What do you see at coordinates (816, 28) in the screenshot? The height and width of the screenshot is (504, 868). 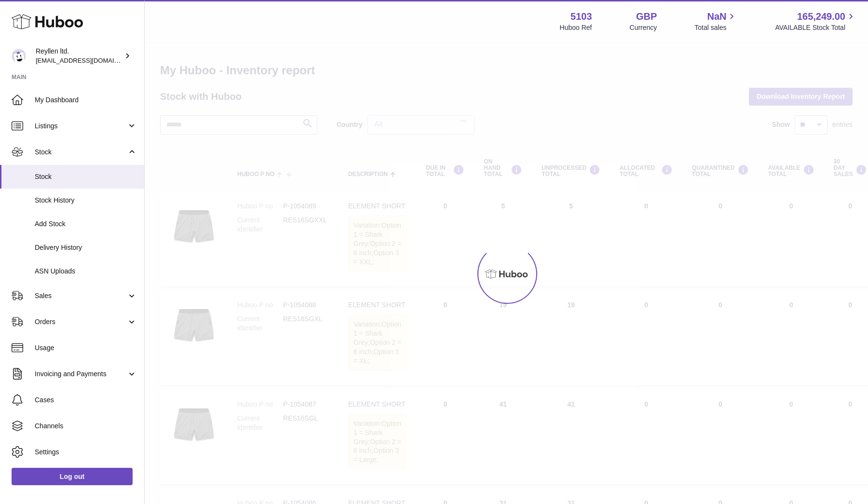 I see `span: AVAILABLE Stock Total` at bounding box center [816, 28].